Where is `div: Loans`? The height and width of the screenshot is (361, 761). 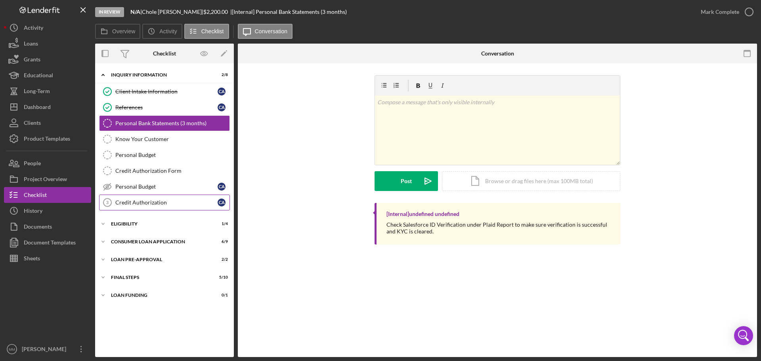
div: Loans is located at coordinates (31, 44).